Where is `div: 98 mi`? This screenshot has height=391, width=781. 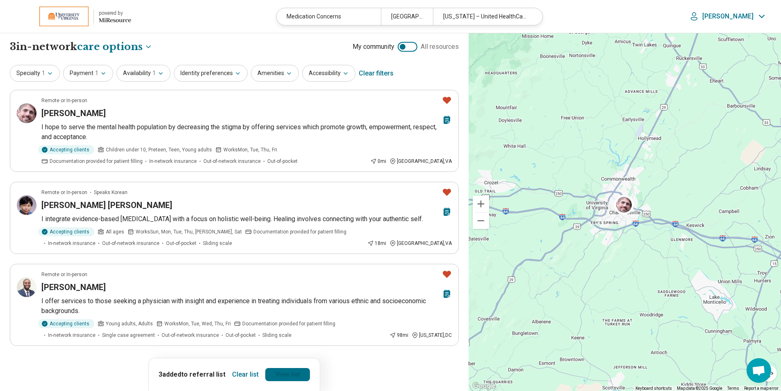
div: 98 mi is located at coordinates (399, 335).